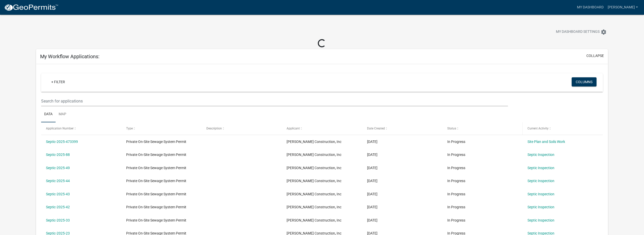  Describe the element at coordinates (48, 115) in the screenshot. I see `a: Data` at that location.